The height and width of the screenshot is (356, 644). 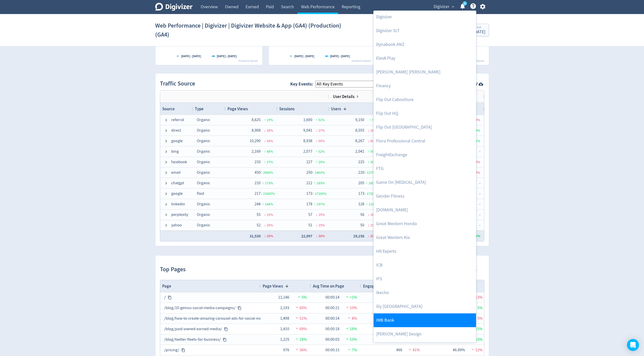 What do you see at coordinates (425, 292) in the screenshot?
I see `a: Ikecho` at bounding box center [425, 292].